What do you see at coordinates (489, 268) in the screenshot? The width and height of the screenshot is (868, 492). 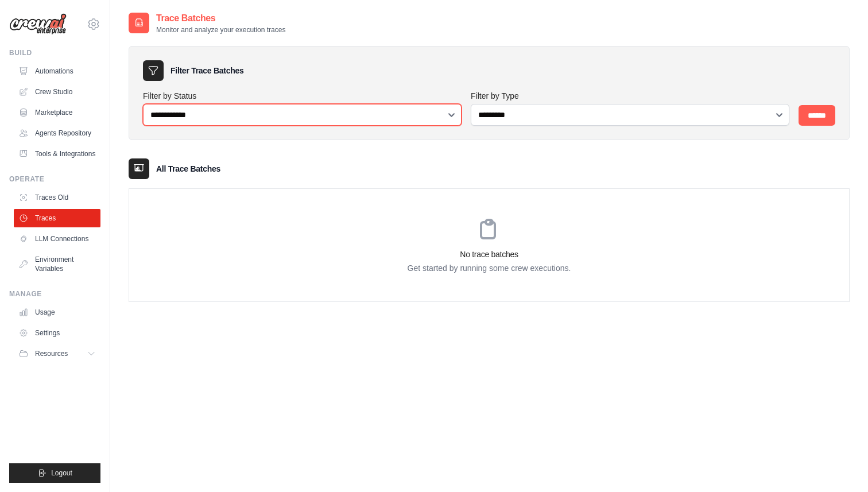 I see `p: Get started by running some crew executions.` at bounding box center [489, 268].